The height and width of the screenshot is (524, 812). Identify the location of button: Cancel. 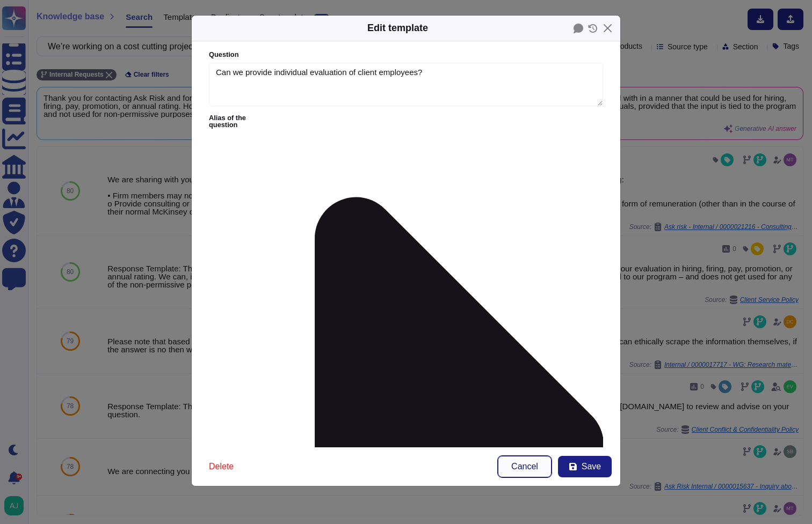
(524, 467).